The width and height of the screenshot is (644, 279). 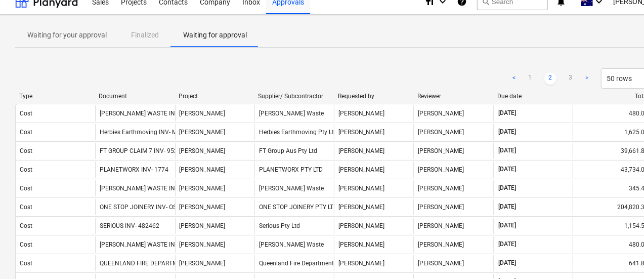 What do you see at coordinates (373, 96) in the screenshot?
I see `div: Requested by` at bounding box center [373, 96].